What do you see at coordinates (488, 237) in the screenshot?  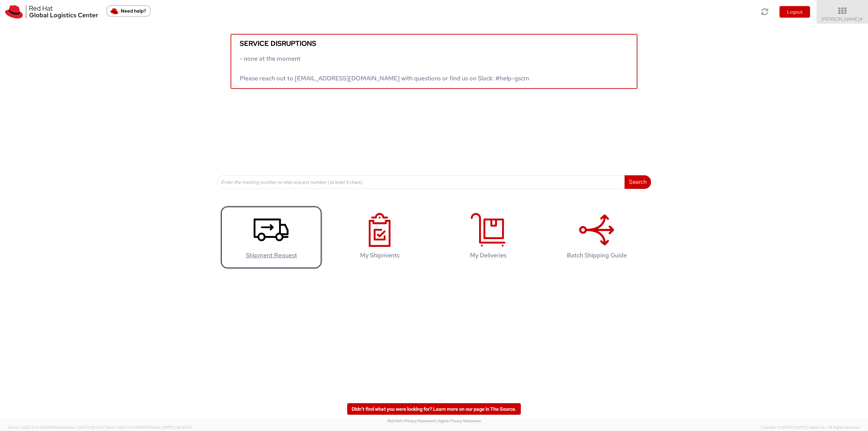 I see `a: My Deliveries` at bounding box center [488, 237].